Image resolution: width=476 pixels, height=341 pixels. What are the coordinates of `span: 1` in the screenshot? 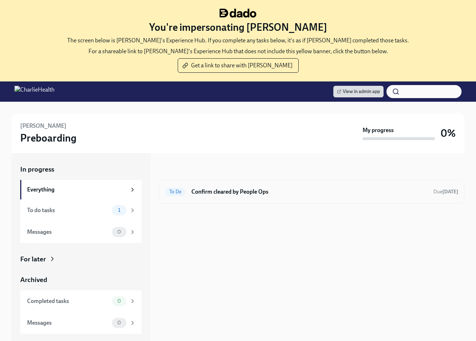 It's located at (119, 210).